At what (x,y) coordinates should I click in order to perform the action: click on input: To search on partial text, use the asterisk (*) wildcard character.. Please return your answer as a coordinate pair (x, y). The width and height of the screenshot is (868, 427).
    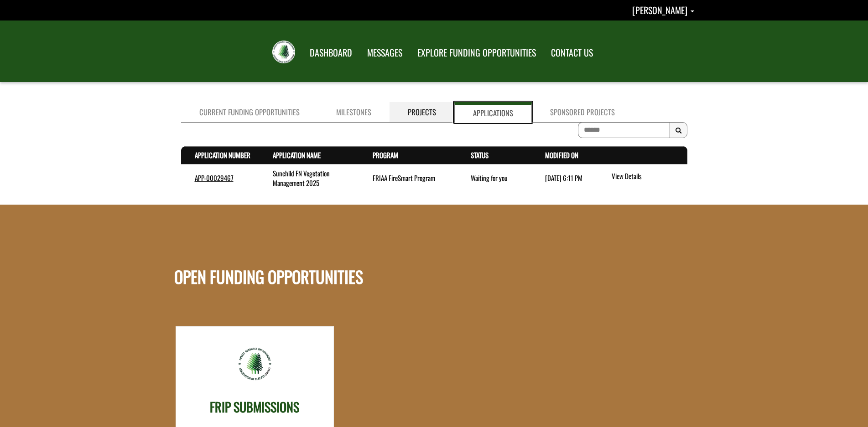
    Looking at the image, I should click on (624, 130).